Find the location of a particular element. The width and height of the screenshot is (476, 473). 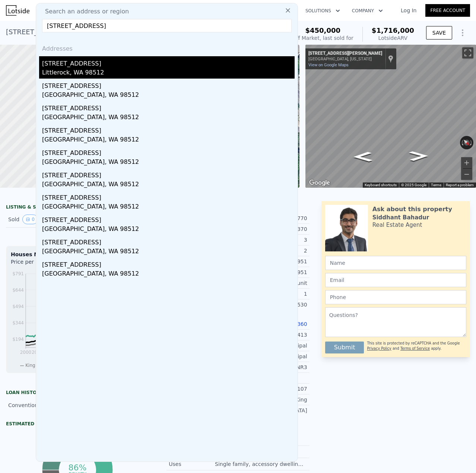

a: View on Google Maps is located at coordinates (329, 65).